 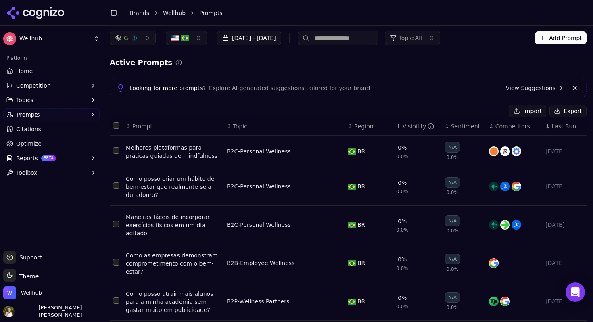 What do you see at coordinates (561, 38) in the screenshot?
I see `button: Add Prompt` at bounding box center [561, 38].